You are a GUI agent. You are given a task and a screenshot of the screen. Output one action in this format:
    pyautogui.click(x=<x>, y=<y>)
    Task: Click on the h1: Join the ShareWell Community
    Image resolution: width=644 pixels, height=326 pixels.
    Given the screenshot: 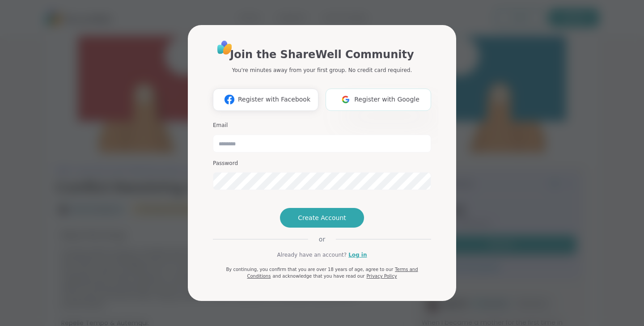 What is the action you would take?
    pyautogui.click(x=322, y=55)
    